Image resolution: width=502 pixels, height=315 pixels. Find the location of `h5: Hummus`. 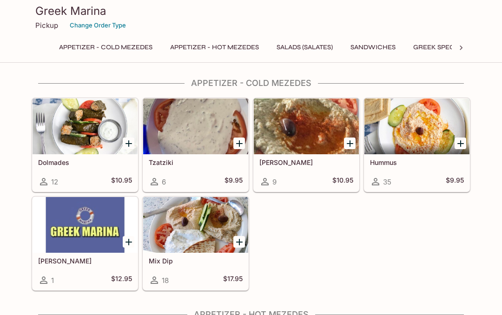

h5: Hummus is located at coordinates (417, 162).